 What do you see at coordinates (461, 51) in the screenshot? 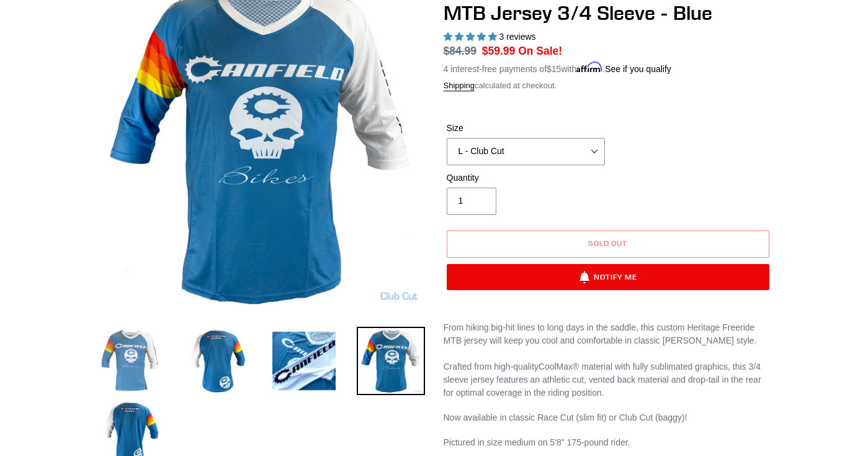
I see `s: $84.99` at bounding box center [461, 51].